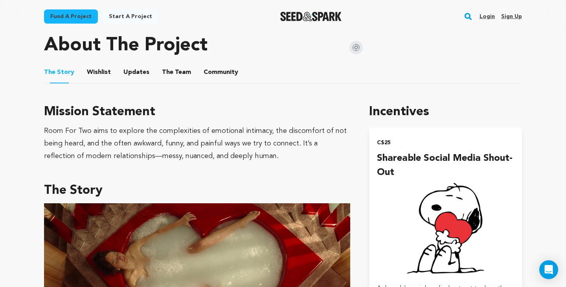 The height and width of the screenshot is (287, 566). What do you see at coordinates (59, 72) in the screenshot?
I see `span: Story` at bounding box center [59, 72].